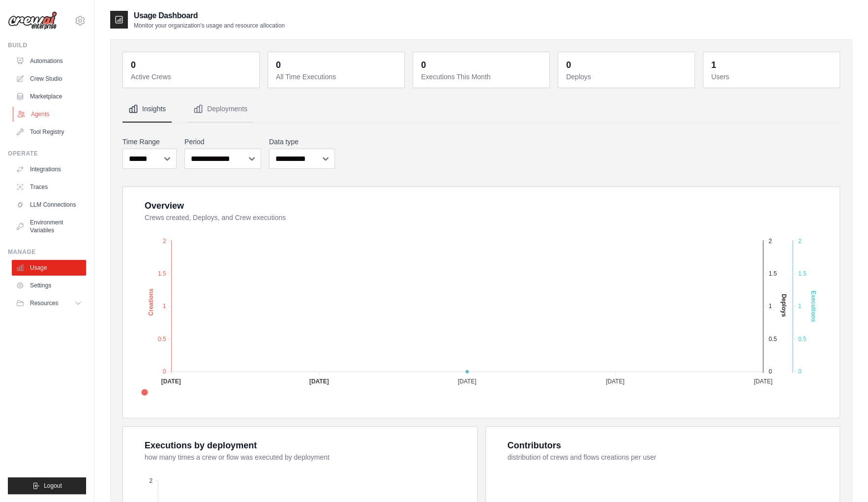 This screenshot has height=502, width=868. Describe the element at coordinates (33, 21) in the screenshot. I see `img: Logo` at that location.